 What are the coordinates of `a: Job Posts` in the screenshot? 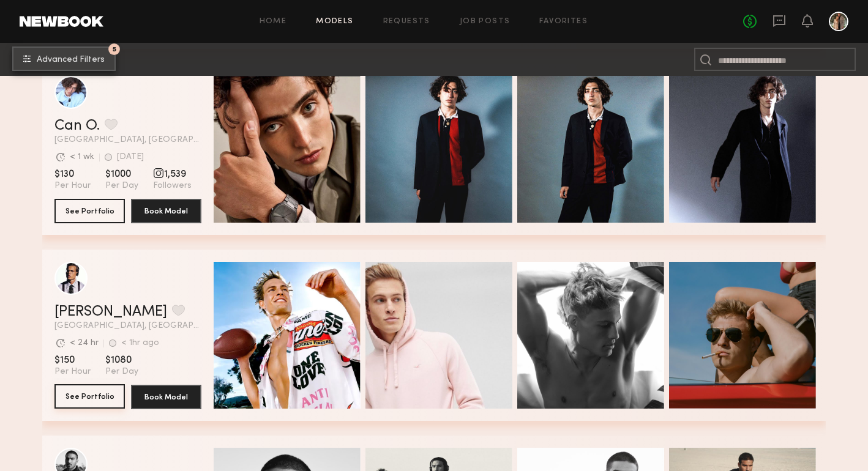 It's located at (485, 21).